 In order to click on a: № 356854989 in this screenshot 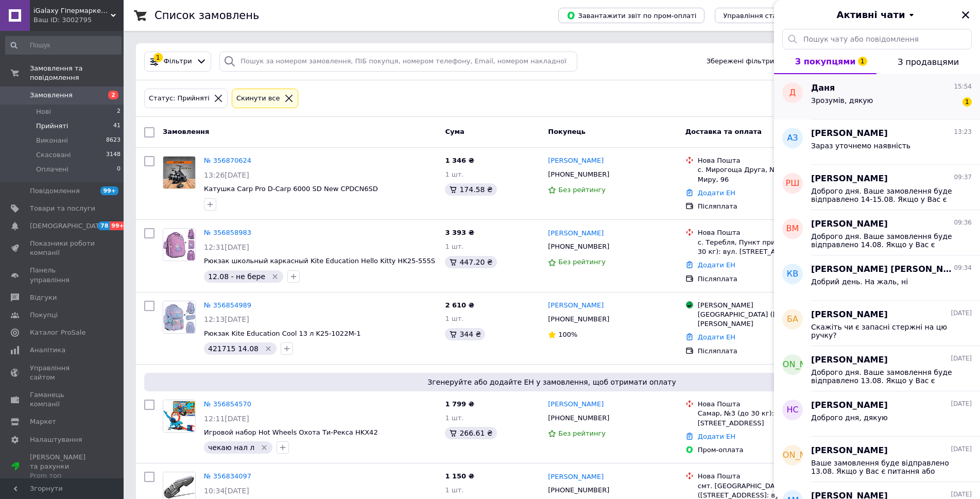, I will do `click(227, 305)`.